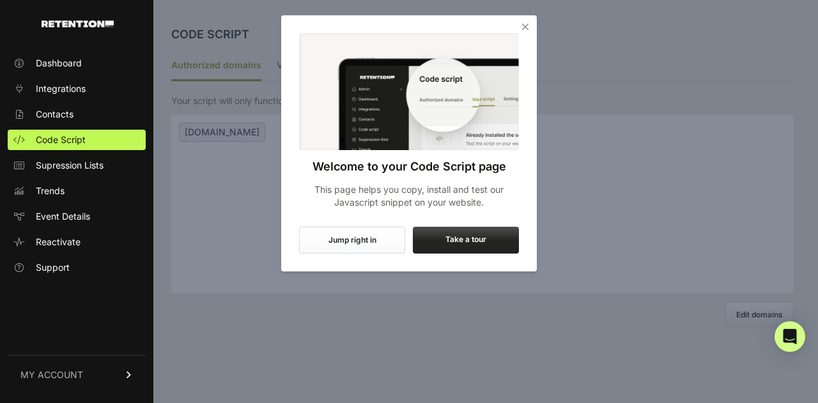  Describe the element at coordinates (77, 268) in the screenshot. I see `a: Support` at that location.